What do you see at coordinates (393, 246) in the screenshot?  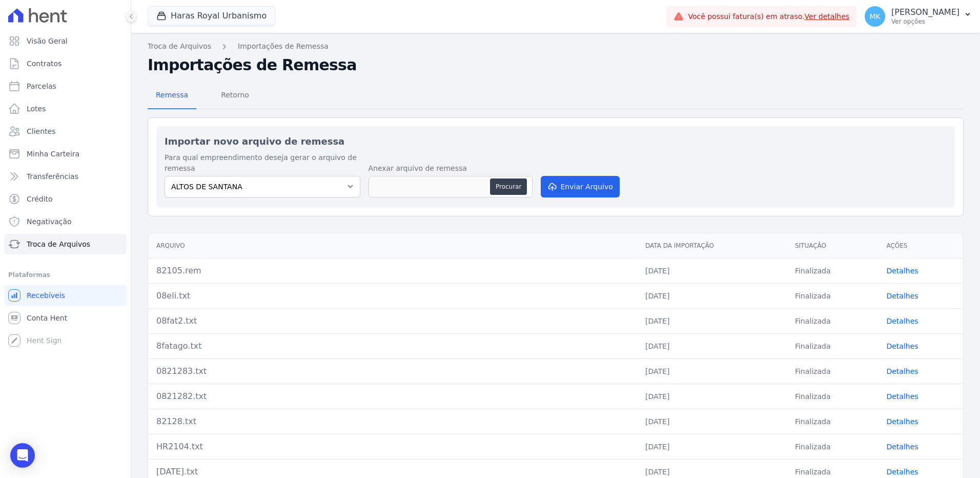 I see `th: Arquivo` at bounding box center [393, 246].